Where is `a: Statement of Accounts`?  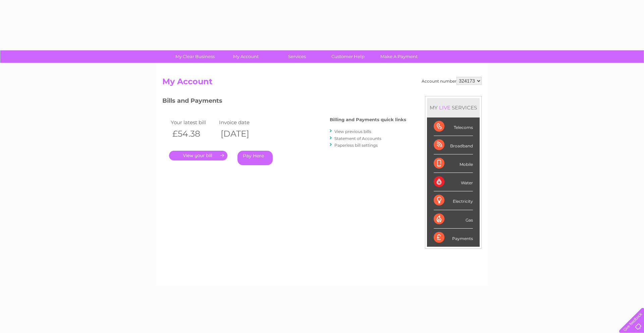
a: Statement of Accounts is located at coordinates (359, 138).